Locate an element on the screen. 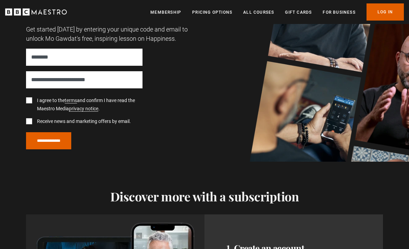 Image resolution: width=409 pixels, height=249 pixels. a: Pricing Options is located at coordinates (212, 12).